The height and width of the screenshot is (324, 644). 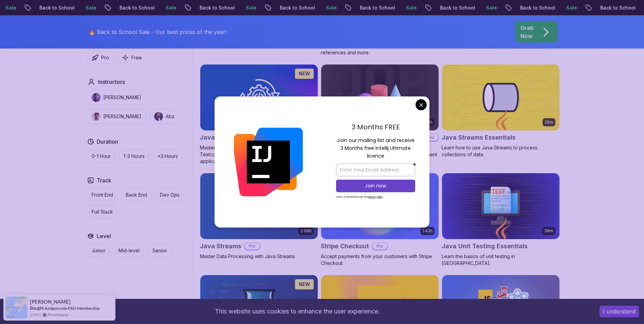 I want to click on p: Junior, so click(x=98, y=251).